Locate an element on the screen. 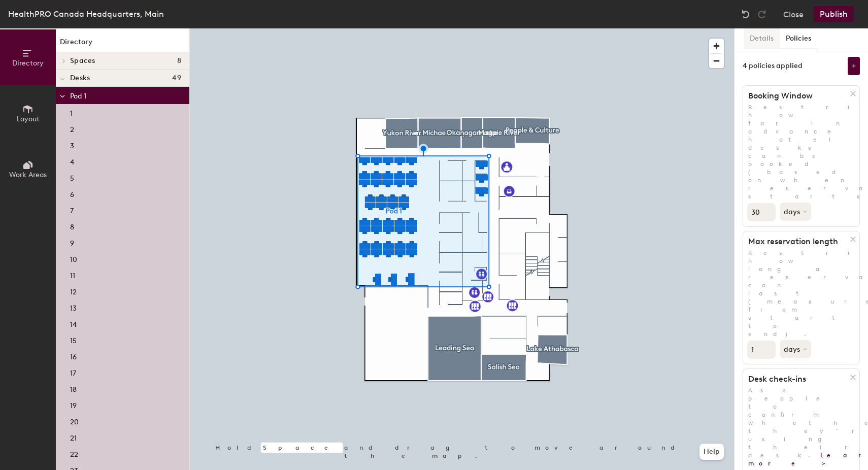 This screenshot has height=470, width=868. p: 15 is located at coordinates (73, 339).